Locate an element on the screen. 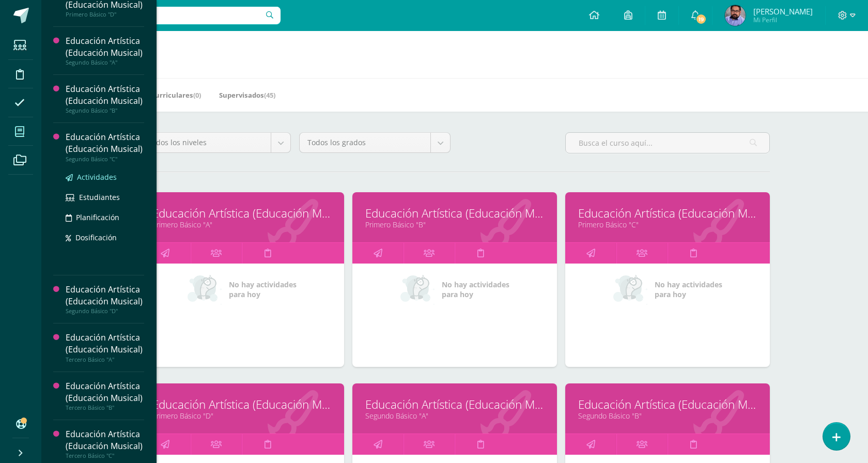 This screenshot has width=868, height=463. span: Planificación is located at coordinates (97, 217).